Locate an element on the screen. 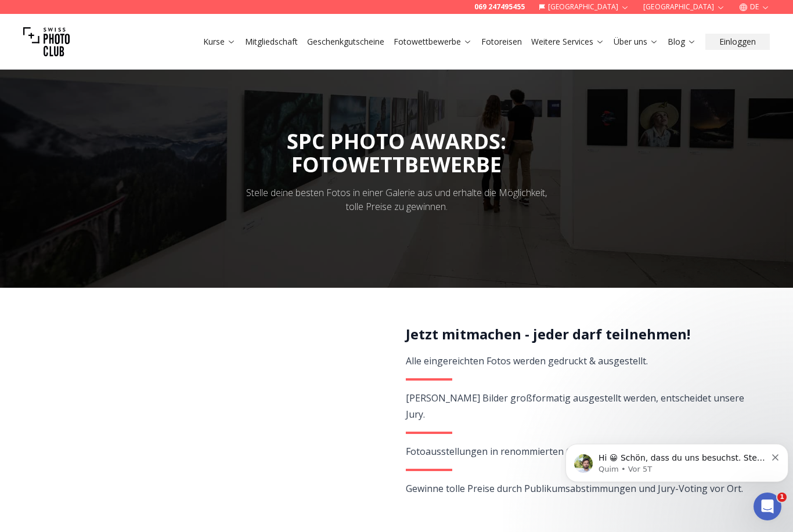 The image size is (793, 532). button: Mitgliedschaft is located at coordinates (271, 42).